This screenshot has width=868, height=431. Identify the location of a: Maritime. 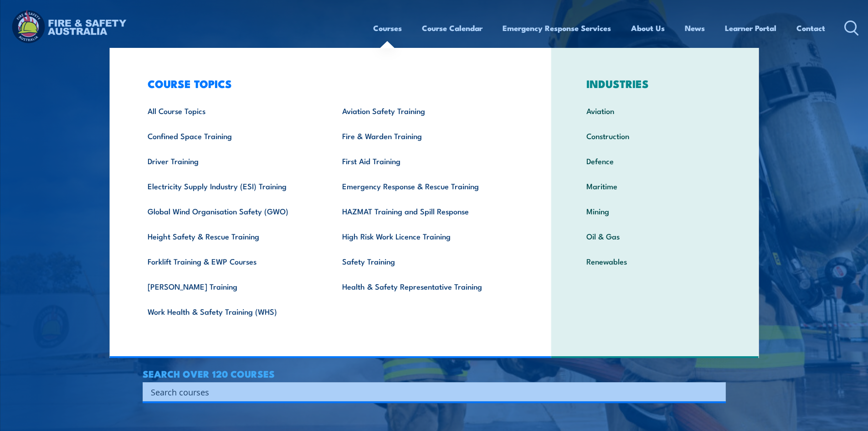
(655, 185).